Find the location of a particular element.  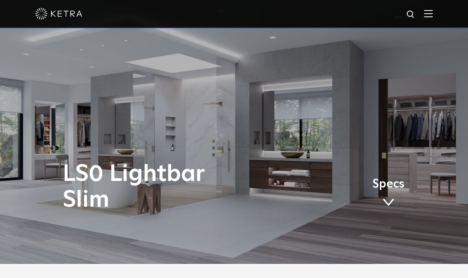

span: Specs is located at coordinates (388, 184).